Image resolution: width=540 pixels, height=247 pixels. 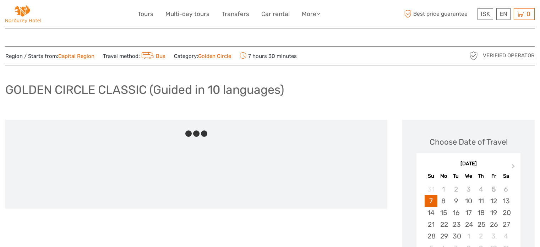 I want to click on div: Not available Friday, September 5th, 2025, so click(x=493, y=189).